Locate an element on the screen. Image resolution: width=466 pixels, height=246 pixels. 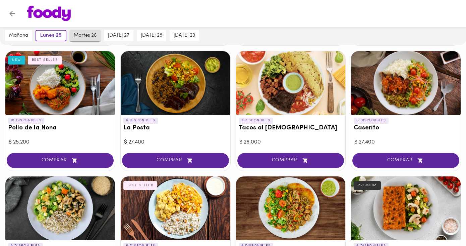
div: La Posta is located at coordinates (175, 83).